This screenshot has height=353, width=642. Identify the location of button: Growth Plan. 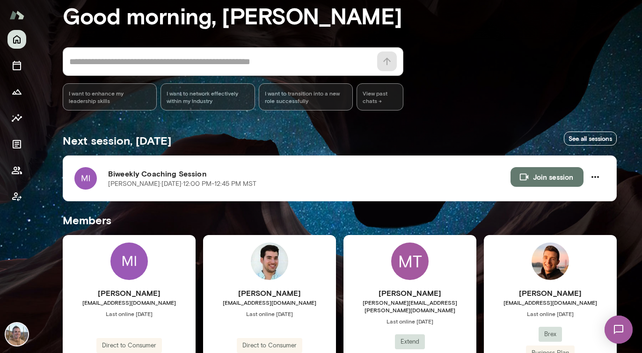
(17, 92).